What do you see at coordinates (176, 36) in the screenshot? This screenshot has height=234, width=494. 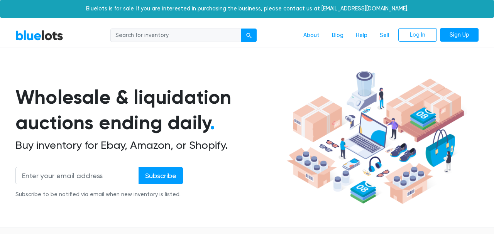 I see `input: Search for inventory` at bounding box center [176, 36].